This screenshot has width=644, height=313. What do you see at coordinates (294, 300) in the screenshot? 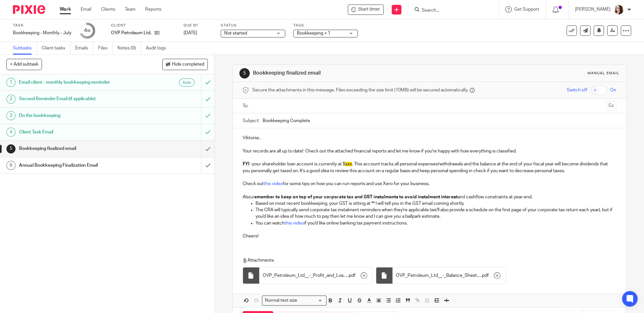
I see `div: Search for option` at bounding box center [294, 300].